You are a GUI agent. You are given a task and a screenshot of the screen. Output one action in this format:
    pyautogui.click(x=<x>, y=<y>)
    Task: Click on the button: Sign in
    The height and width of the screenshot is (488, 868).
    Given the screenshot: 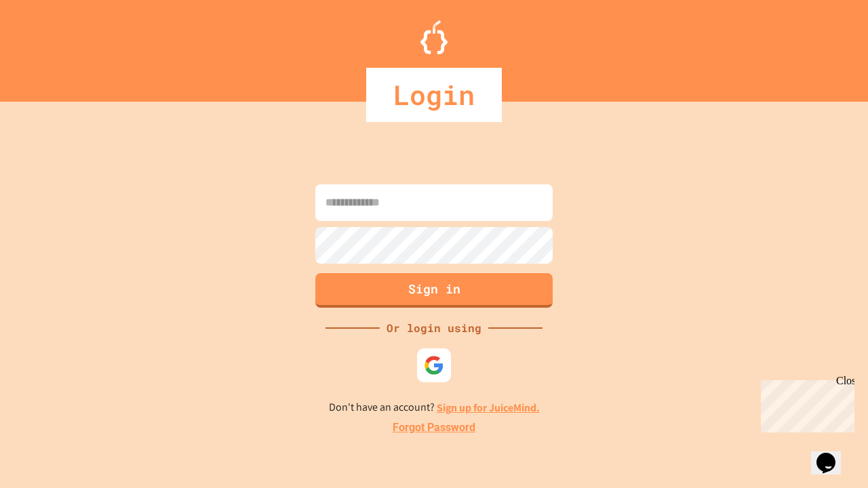 What is the action you would take?
    pyautogui.click(x=434, y=290)
    